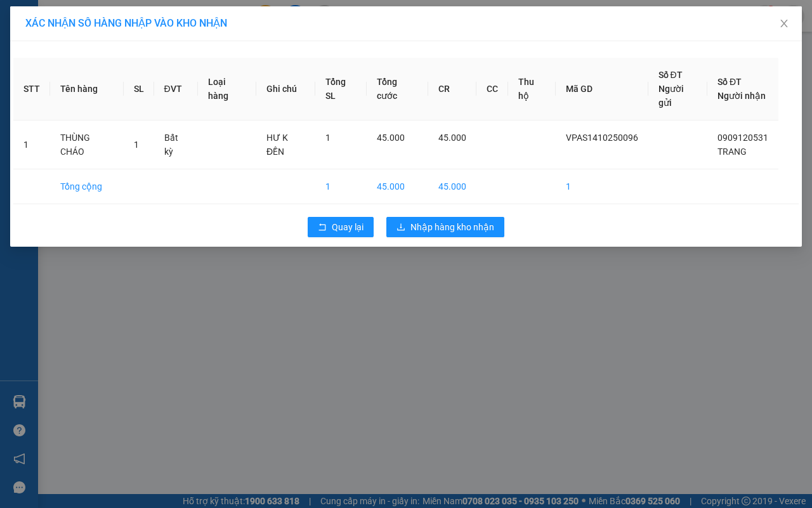  Describe the element at coordinates (732, 152) in the screenshot. I see `span: TRANG` at that location.